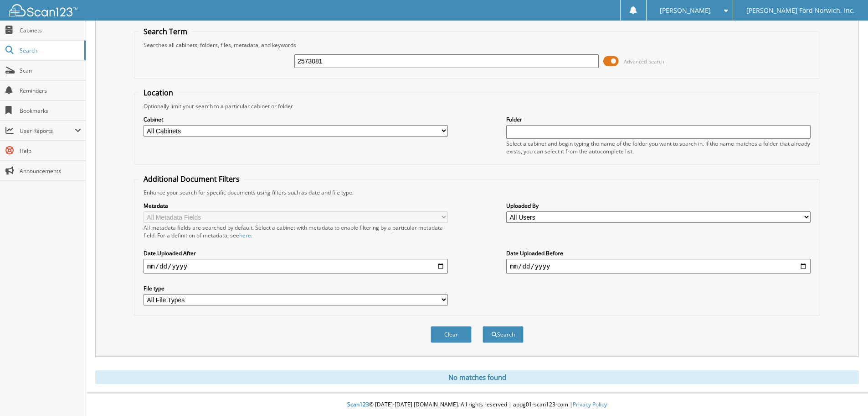  Describe the element at coordinates (659, 266) in the screenshot. I see `input: end` at that location.